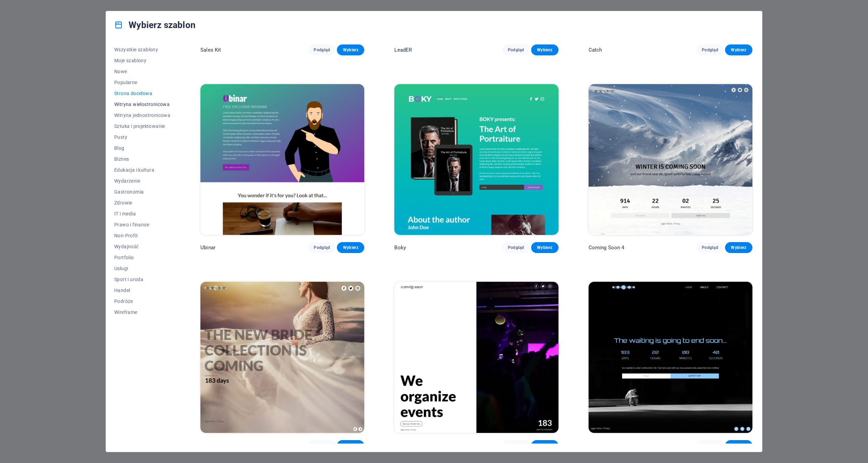 This screenshot has height=463, width=868. What do you see at coordinates (142, 159) in the screenshot?
I see `button: Biznes` at bounding box center [142, 159].